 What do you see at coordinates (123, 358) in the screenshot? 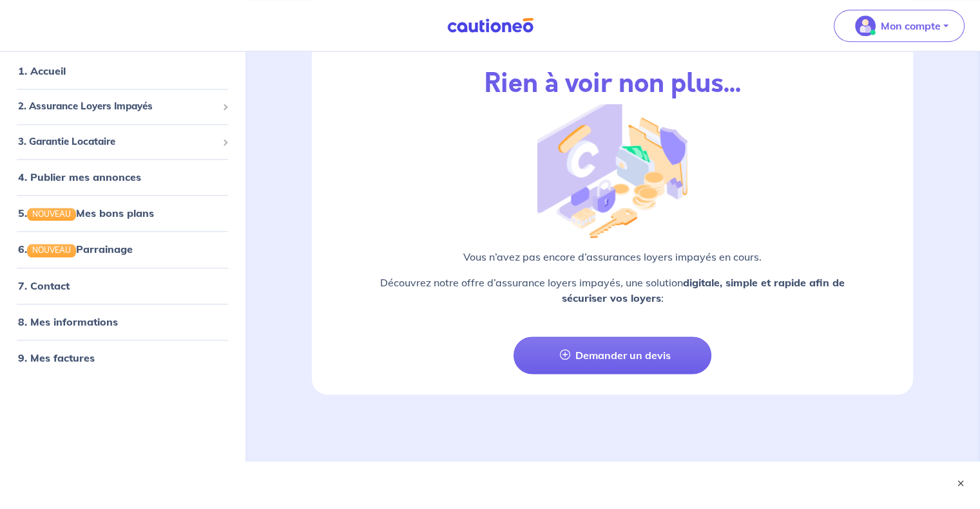
I see `div: 9. Mes factures` at bounding box center [123, 358].